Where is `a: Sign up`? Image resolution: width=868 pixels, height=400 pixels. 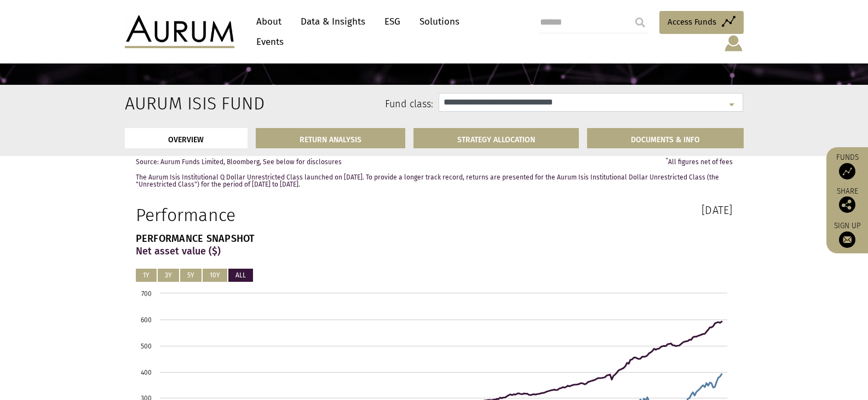 a: Sign up is located at coordinates (847, 234).